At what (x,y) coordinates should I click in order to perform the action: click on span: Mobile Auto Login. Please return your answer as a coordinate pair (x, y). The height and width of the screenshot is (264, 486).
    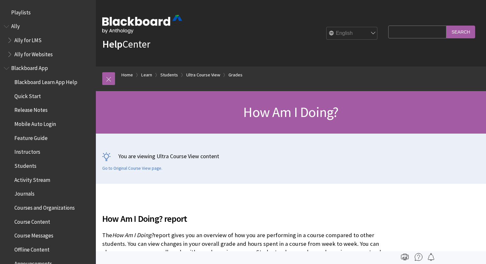
    Looking at the image, I should click on (35, 123).